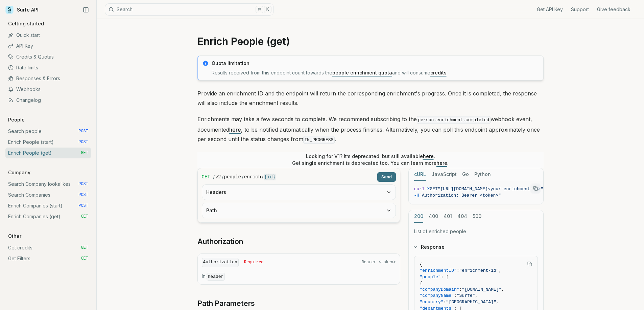 Image resolution: width=644 pixels, height=310 pixels. I want to click on button: Go, so click(466, 174).